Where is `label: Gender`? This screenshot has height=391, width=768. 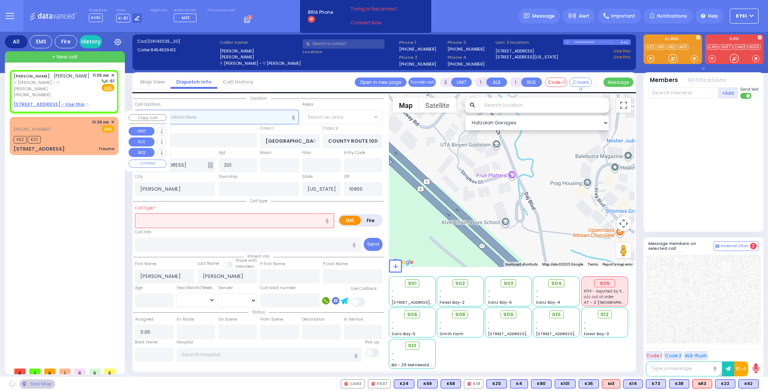 label: Gender is located at coordinates (226, 288).